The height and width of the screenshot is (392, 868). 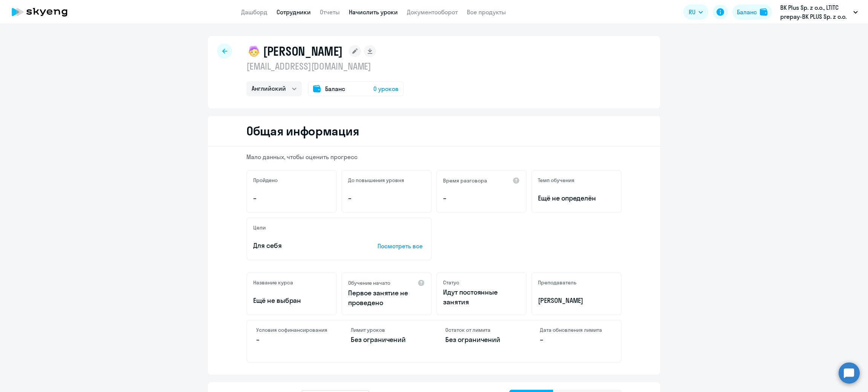 What do you see at coordinates (373, 12) in the screenshot?
I see `a: Начислить уроки` at bounding box center [373, 12].